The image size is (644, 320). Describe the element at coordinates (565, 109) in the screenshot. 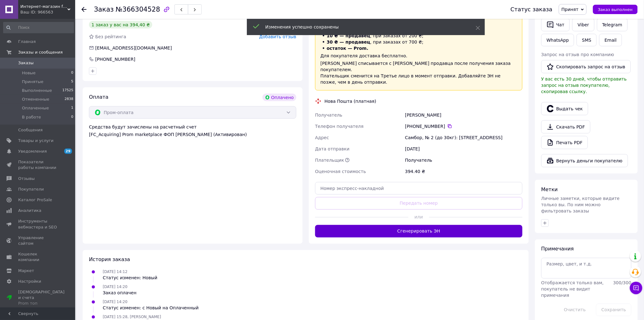

I see `button: Выдать чек` at that location.